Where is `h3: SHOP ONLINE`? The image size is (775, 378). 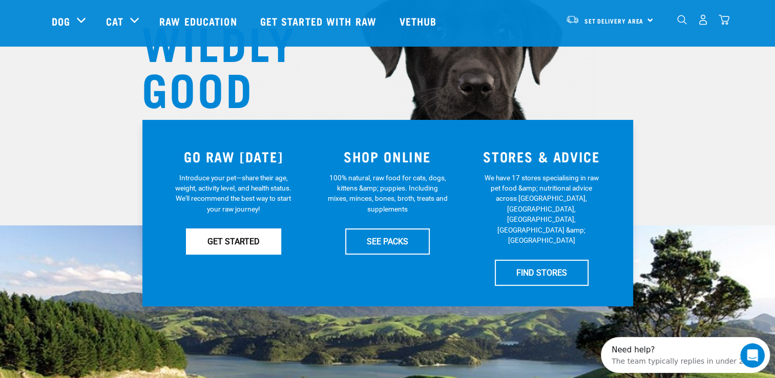 h3: SHOP ONLINE is located at coordinates (387, 156).